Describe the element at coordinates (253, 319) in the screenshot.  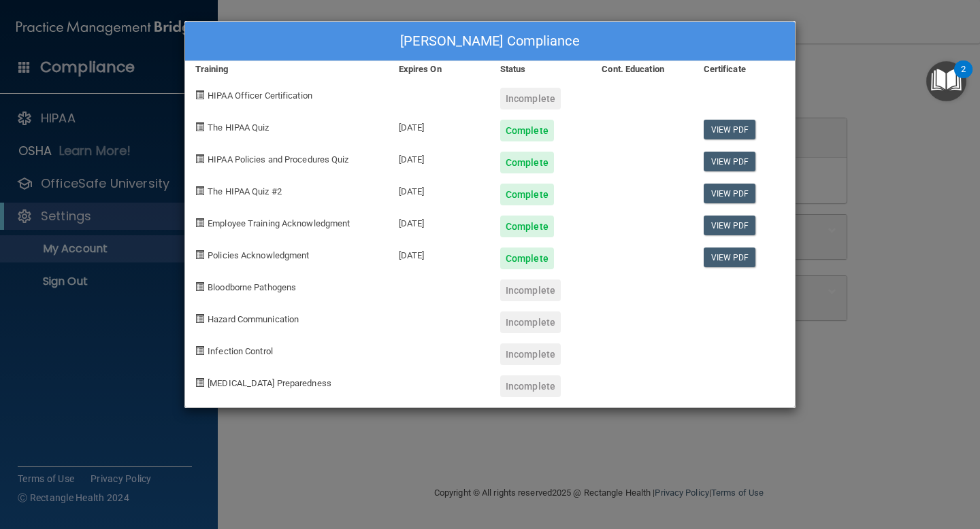
I see `span: Hazard Communication` at that location.